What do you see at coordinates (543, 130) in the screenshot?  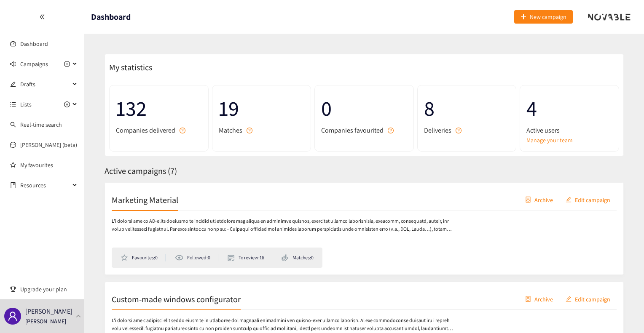 I see `span: Active users` at bounding box center [543, 130].